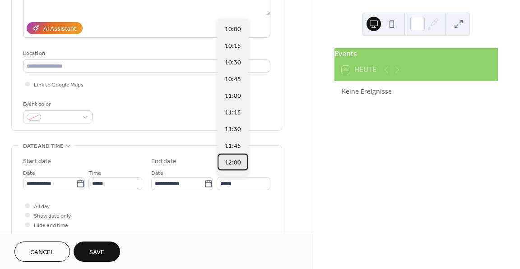  I want to click on span: 11:30, so click(233, 130).